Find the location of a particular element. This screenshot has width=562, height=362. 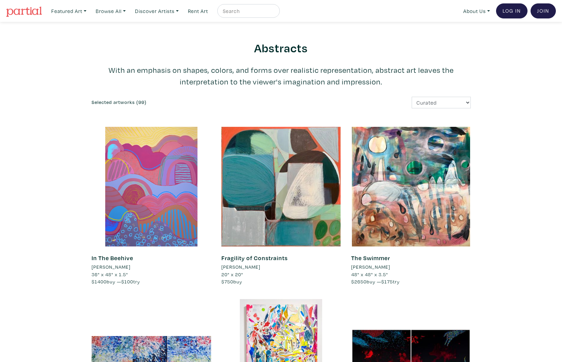

a: Featured Art is located at coordinates (69, 11).